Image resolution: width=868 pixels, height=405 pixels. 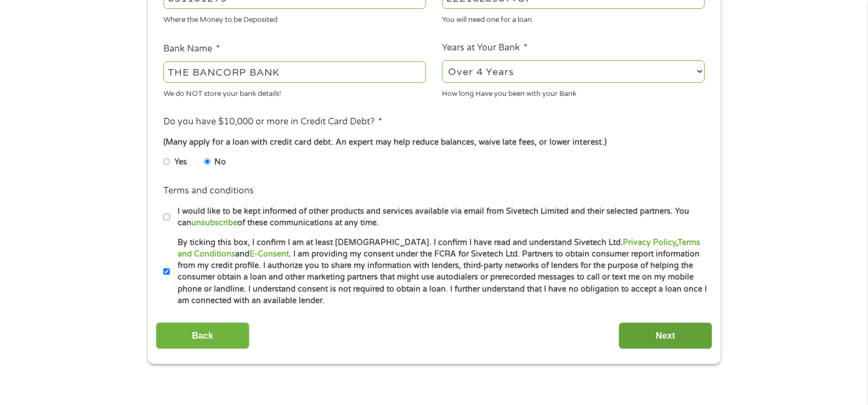 What do you see at coordinates (208, 190) in the screenshot?
I see `label: Terms and conditions` at bounding box center [208, 190].